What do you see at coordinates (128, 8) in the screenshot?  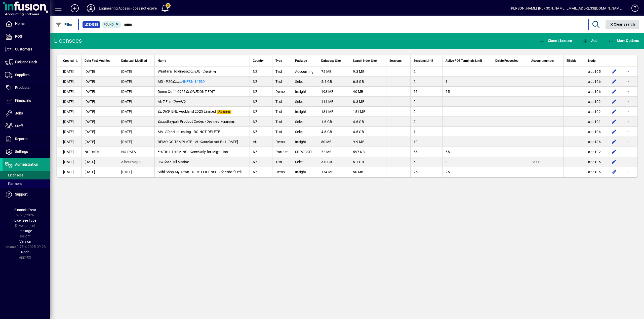 I see `div: Engineering Access - does not expire` at bounding box center [128, 8].